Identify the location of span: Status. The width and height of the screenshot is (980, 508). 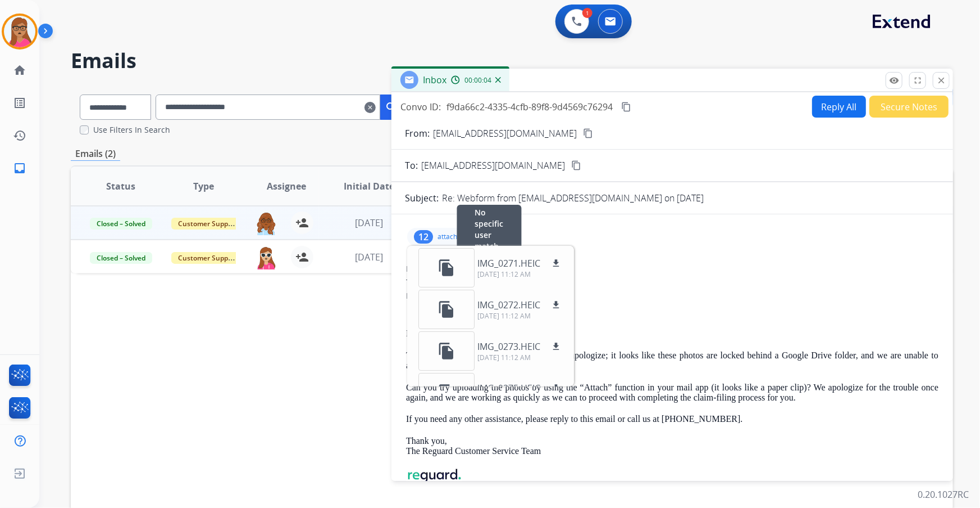
(120, 186).